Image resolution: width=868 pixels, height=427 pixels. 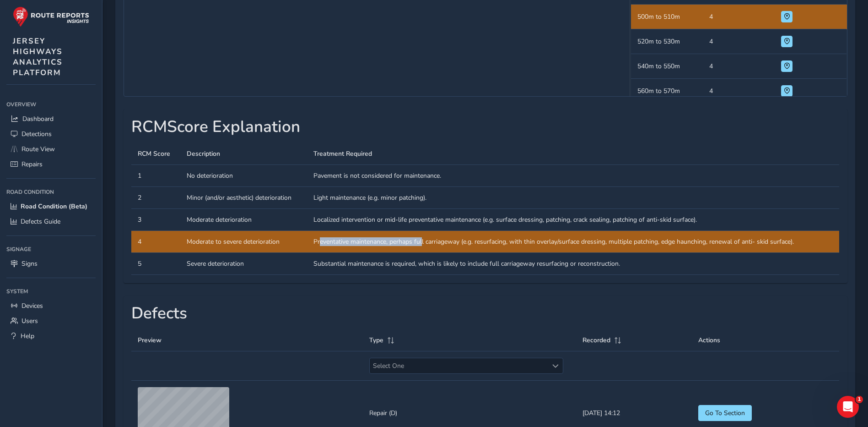 What do you see at coordinates (27, 335) in the screenshot?
I see `span: Help` at bounding box center [27, 335].